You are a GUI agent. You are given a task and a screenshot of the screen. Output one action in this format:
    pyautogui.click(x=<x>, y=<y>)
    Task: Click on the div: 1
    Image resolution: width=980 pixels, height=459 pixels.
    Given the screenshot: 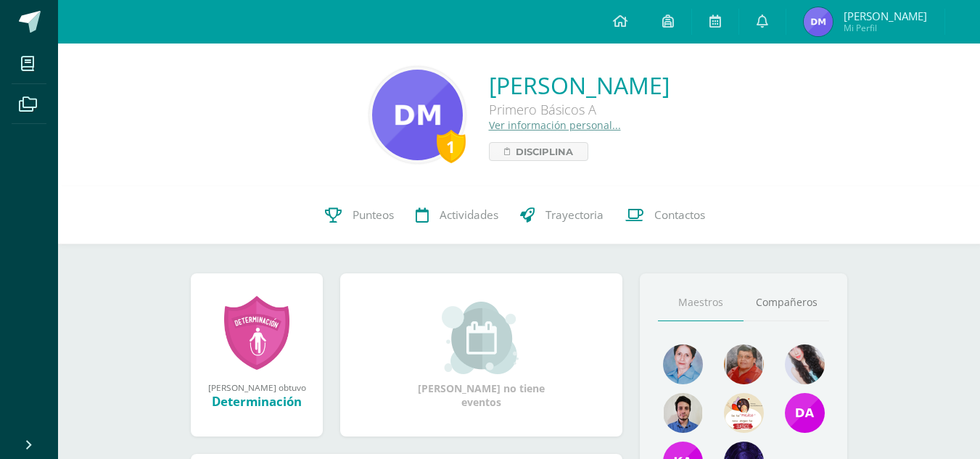 What is the action you would take?
    pyautogui.click(x=451, y=147)
    